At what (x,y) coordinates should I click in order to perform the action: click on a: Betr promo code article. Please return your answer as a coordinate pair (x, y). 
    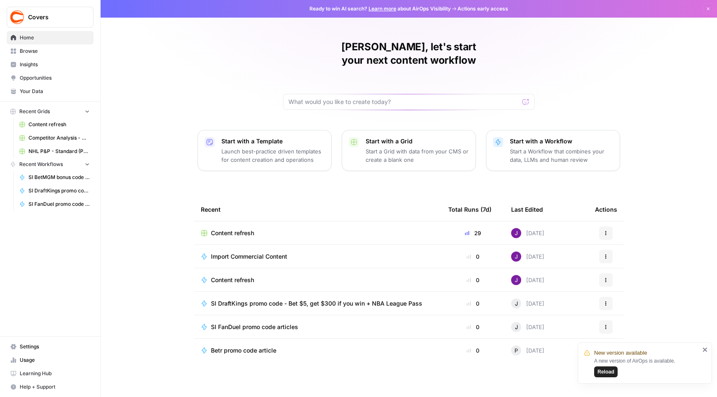
    Looking at the image, I should click on (318, 350).